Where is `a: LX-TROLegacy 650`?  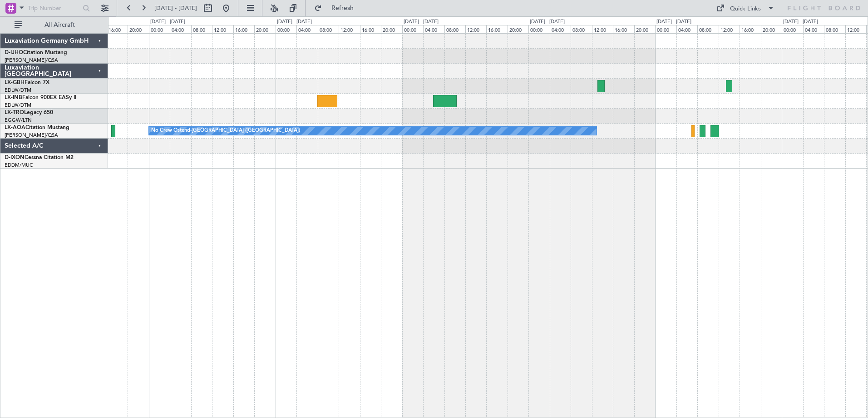 a: LX-TROLegacy 650 is located at coordinates (29, 113).